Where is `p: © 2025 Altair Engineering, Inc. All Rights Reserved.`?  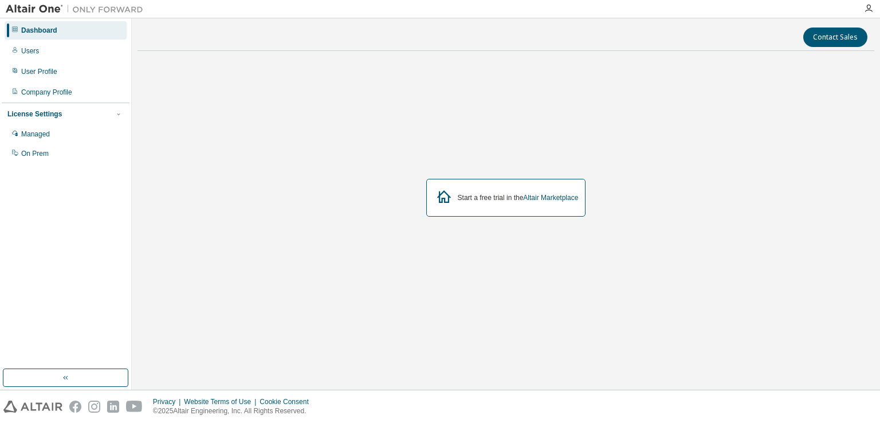 p: © 2025 Altair Engineering, Inc. All Rights Reserved. is located at coordinates (234, 411).